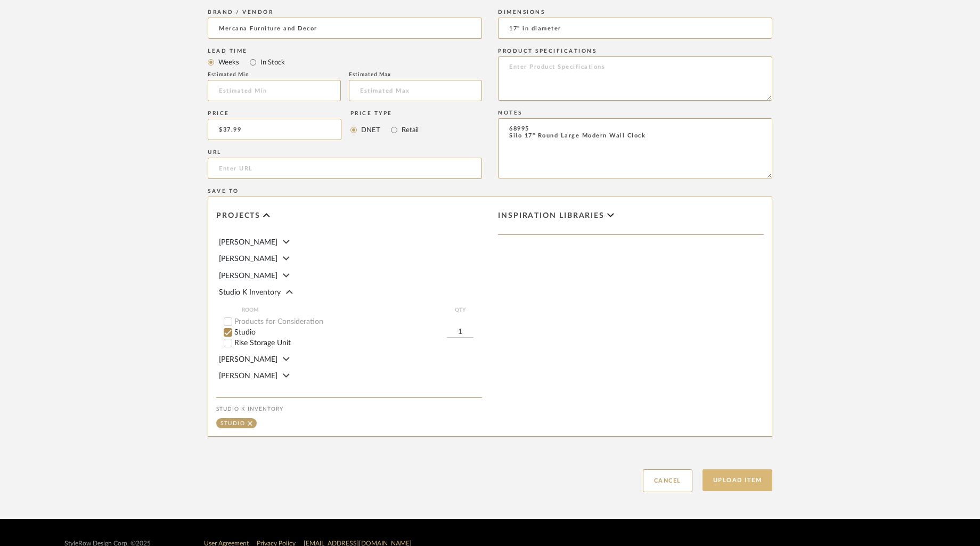  Describe the element at coordinates (416, 75) in the screenshot. I see `div: Estimated Max` at that location.